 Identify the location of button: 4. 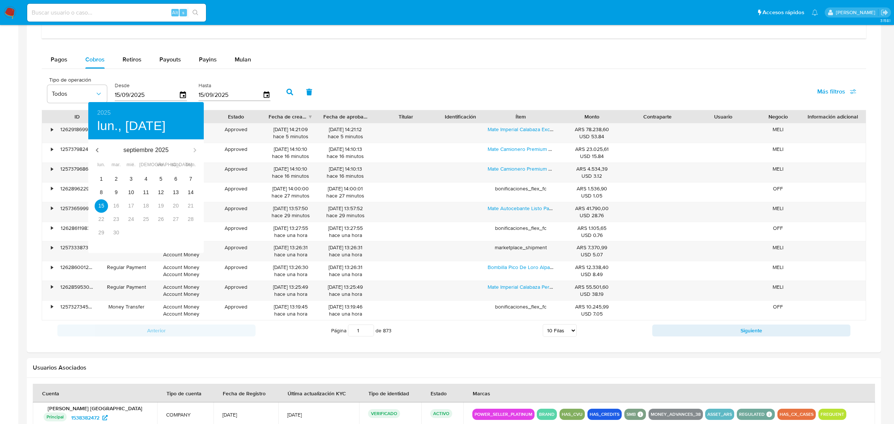
(146, 179).